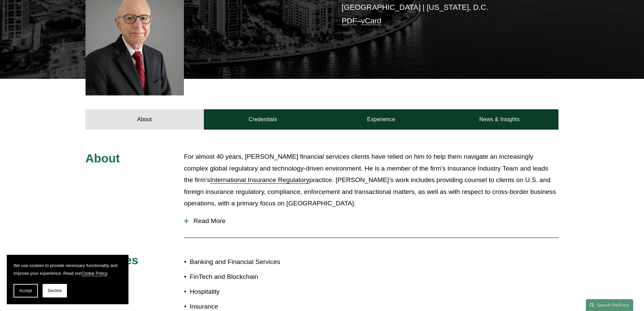 This screenshot has width=644, height=311. Describe the element at coordinates (499, 119) in the screenshot. I see `a: News & Insights` at that location.